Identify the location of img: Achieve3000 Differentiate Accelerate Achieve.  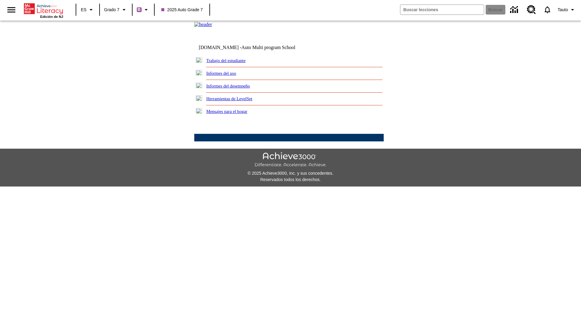
(290, 160).